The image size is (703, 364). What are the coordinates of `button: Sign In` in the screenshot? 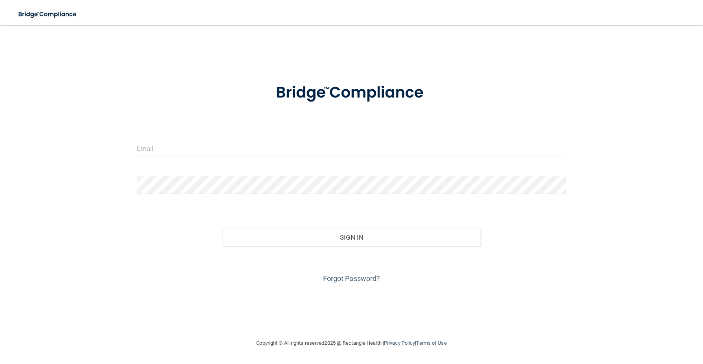 It's located at (351, 237).